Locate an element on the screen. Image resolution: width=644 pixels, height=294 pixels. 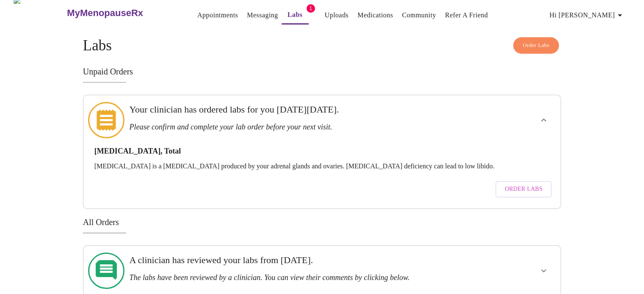
a: Labs is located at coordinates (295, 15).